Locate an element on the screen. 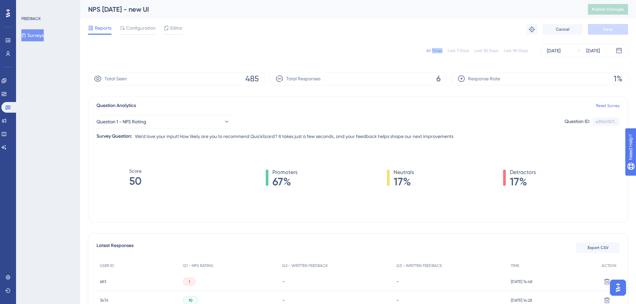 This screenshot has width=636, height=304. span: ACTION is located at coordinates (609, 266).